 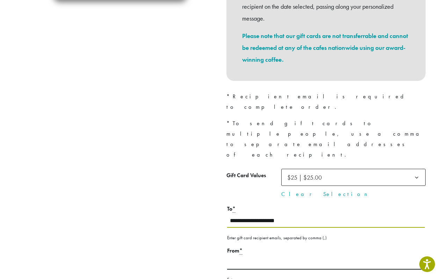 What do you see at coordinates (326, 139) in the screenshot?
I see `p: *To send gift cards to multiple people, use a comma to separate email addresses of each recipient.` at bounding box center [326, 139].